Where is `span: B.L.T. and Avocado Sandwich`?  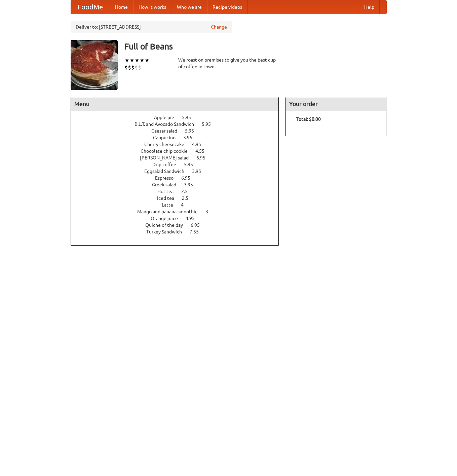 span: B.L.T. and Avocado Sandwich is located at coordinates (168, 124).